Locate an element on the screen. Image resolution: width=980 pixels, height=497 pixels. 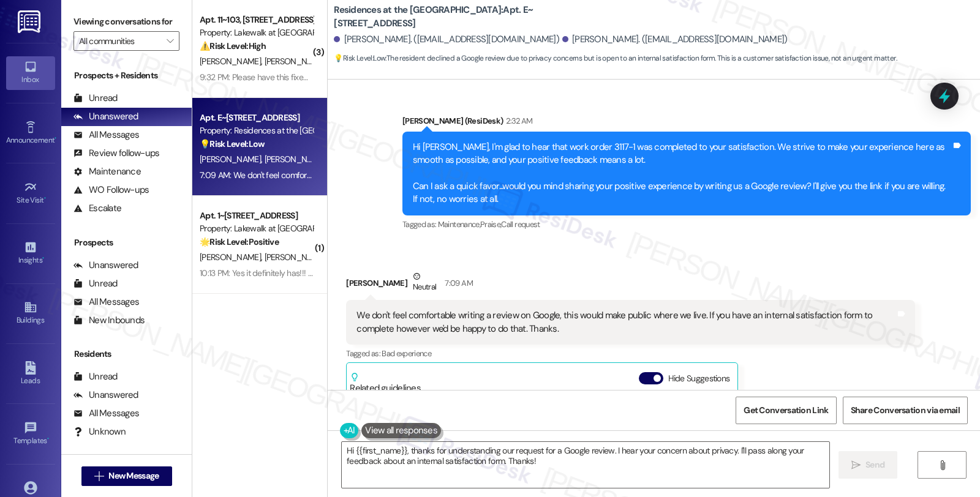
div: Unknown is located at coordinates (99, 431).